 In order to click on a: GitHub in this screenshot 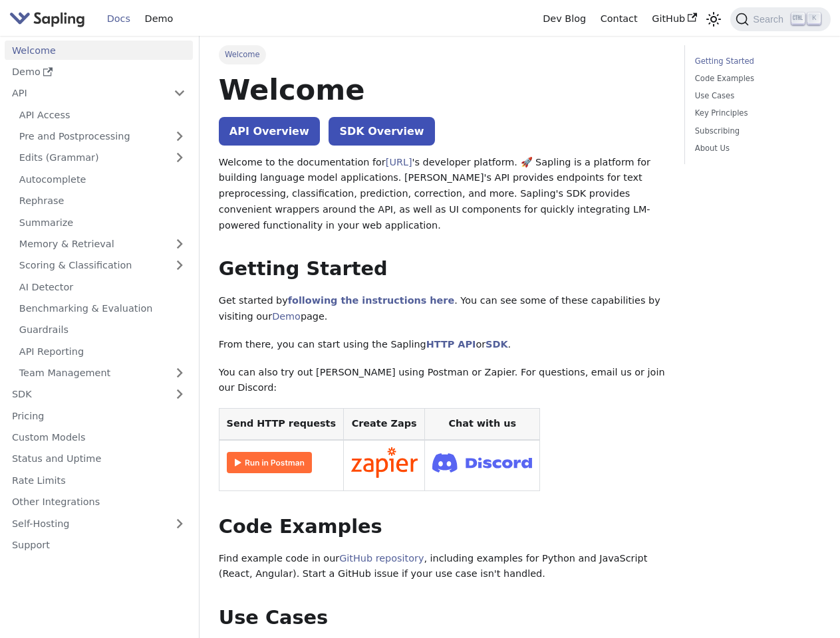, I will do `click(674, 19)`.